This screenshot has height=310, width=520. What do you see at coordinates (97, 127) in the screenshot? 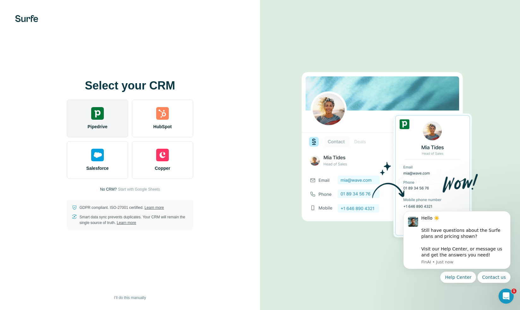
I see `span: Pipedrive` at bounding box center [97, 127].